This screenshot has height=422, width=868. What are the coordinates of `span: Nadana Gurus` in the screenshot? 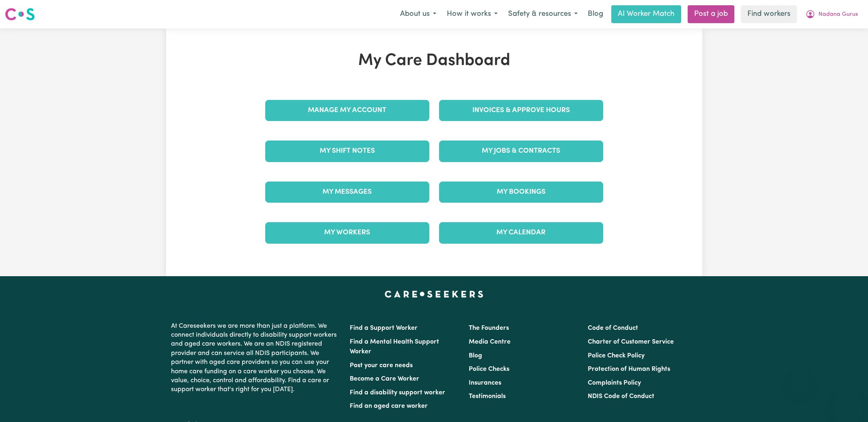 It's located at (838, 14).